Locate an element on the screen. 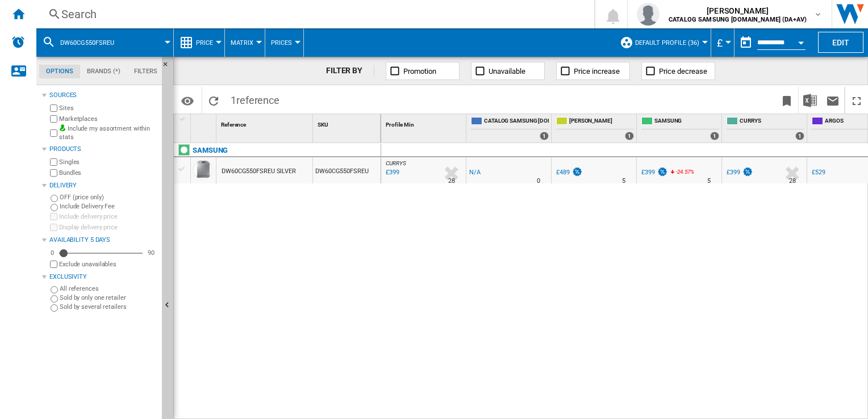  button: Maximize is located at coordinates (856, 100).